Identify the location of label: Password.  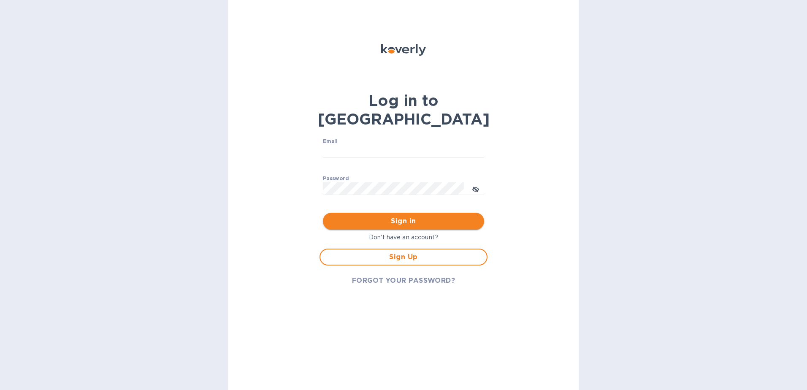
(335, 179).